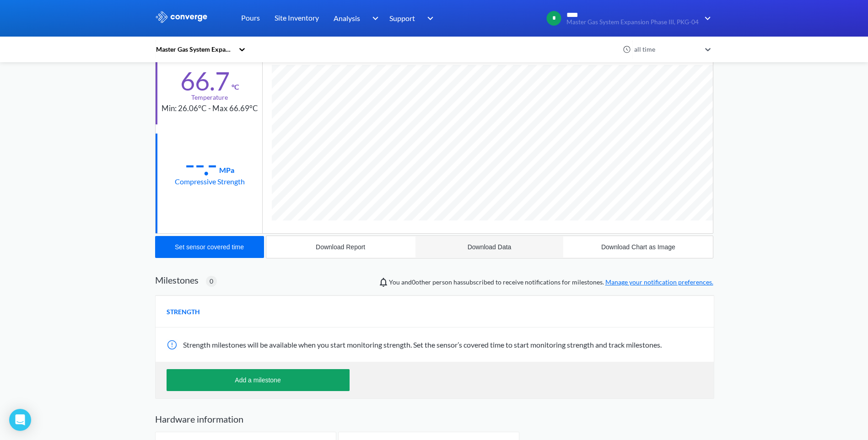 The height and width of the screenshot is (440, 868). What do you see at coordinates (638, 247) in the screenshot?
I see `div: Download Chart as Image` at bounding box center [638, 247].